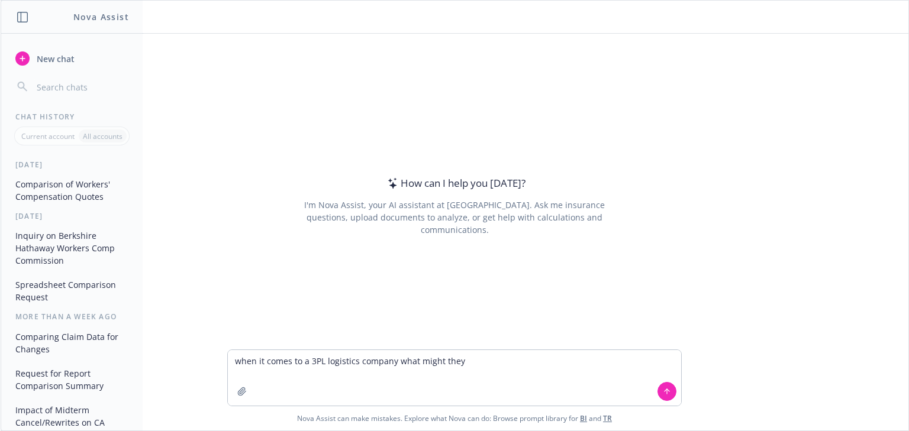 This screenshot has height=431, width=909. I want to click on span: Nova Assist can make mistakes. Explore what Nova can do: Browse prompt library for and, so click(454, 418).